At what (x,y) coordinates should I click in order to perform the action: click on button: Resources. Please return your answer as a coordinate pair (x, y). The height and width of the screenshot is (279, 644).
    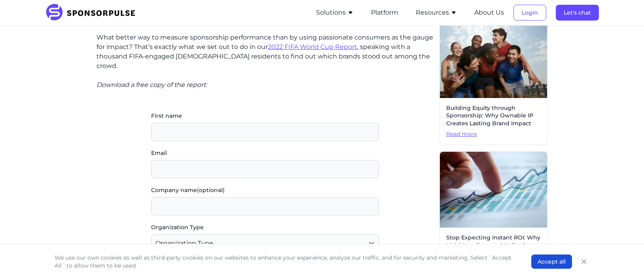
    Looking at the image, I should click on (437, 13).